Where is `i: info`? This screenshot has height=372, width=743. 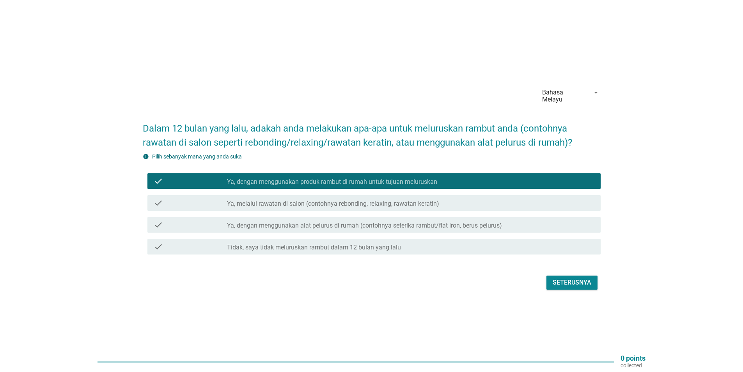
i: info is located at coordinates (146, 156).